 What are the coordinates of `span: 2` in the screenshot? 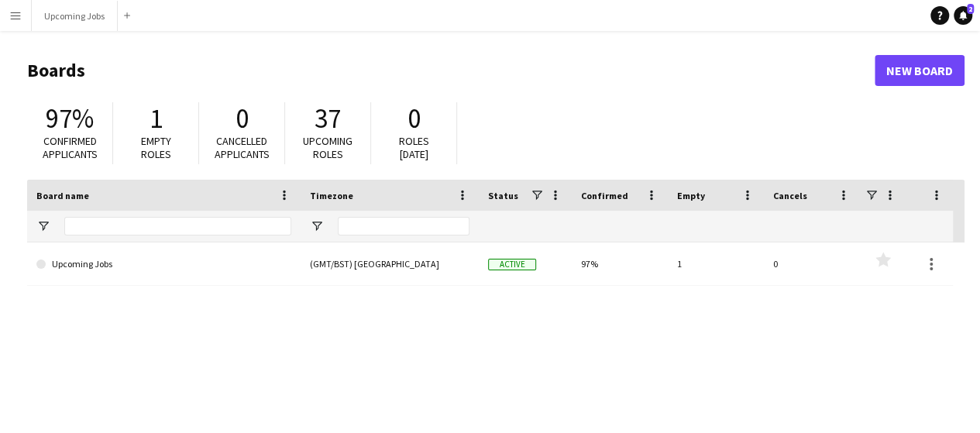 It's located at (970, 9).